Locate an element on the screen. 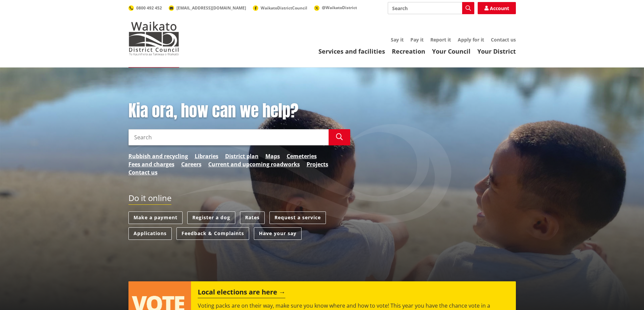 The image size is (644, 310). a: Rates is located at coordinates (252, 218).